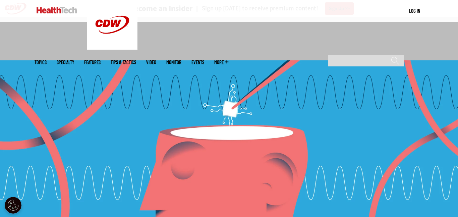  Describe the element at coordinates (198, 62) in the screenshot. I see `a: Events` at that location.